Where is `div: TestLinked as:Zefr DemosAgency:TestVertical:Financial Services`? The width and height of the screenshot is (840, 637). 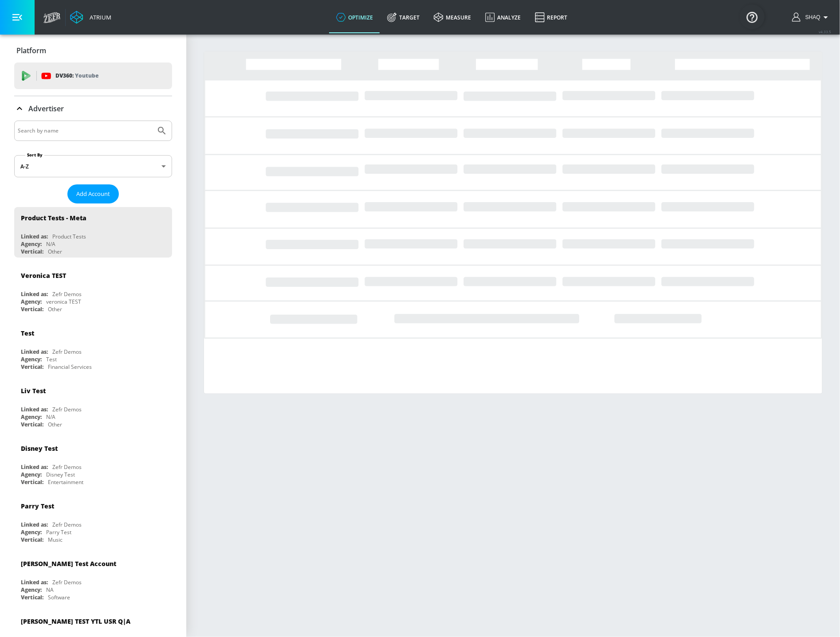 div: TestLinked as:Zefr DemosAgency:TestVertical:Financial Services is located at coordinates (93, 347).